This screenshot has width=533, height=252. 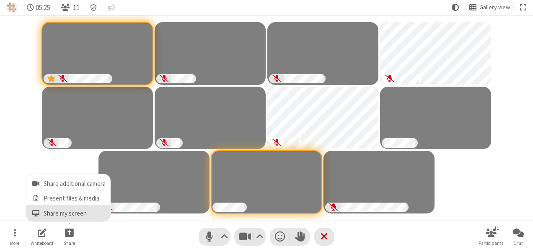 I want to click on button: Open shared whiteboard, so click(x=42, y=237).